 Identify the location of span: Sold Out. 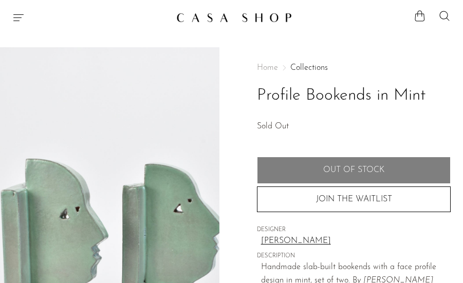
(273, 126).